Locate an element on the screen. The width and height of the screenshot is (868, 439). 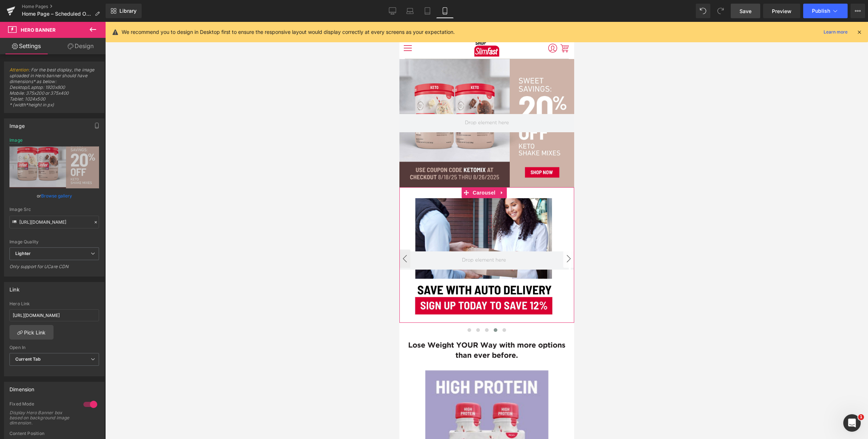
span: Hero Banner is located at coordinates (39, 30).